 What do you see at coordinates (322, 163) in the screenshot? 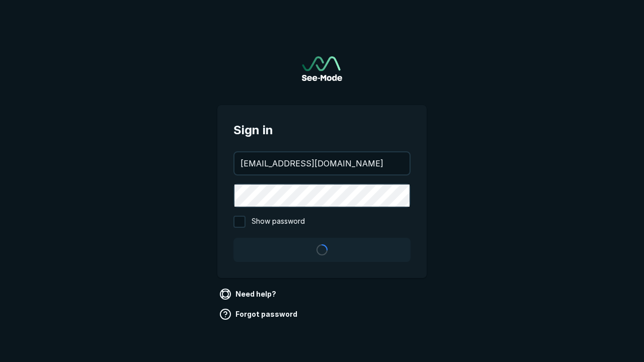
I see `input: your@email.com` at bounding box center [322, 163].